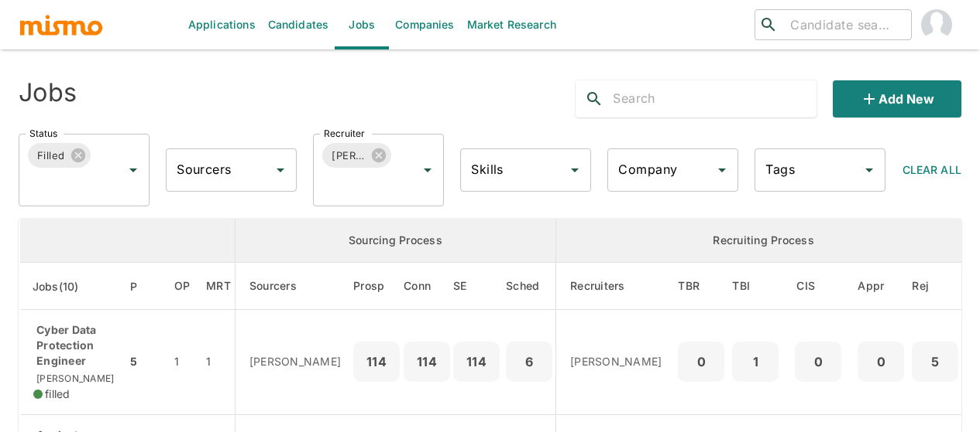 This screenshot has height=432, width=980. Describe the element at coordinates (143, 362) in the screenshot. I see `td: 5` at that location.